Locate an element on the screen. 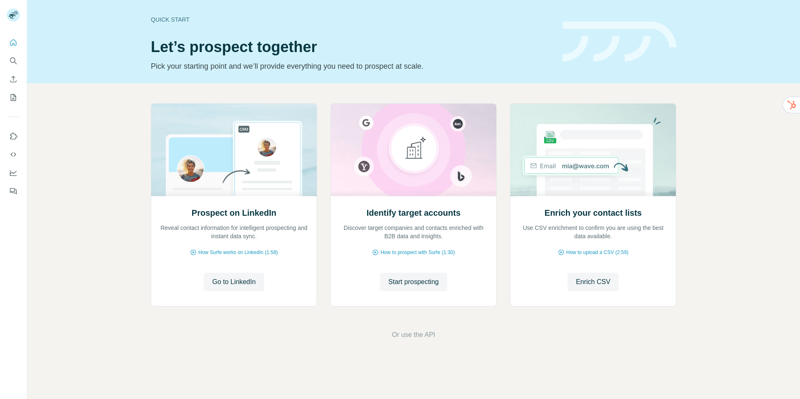 The image size is (800, 399). img: Prospect on LinkedIn is located at coordinates (234, 150).